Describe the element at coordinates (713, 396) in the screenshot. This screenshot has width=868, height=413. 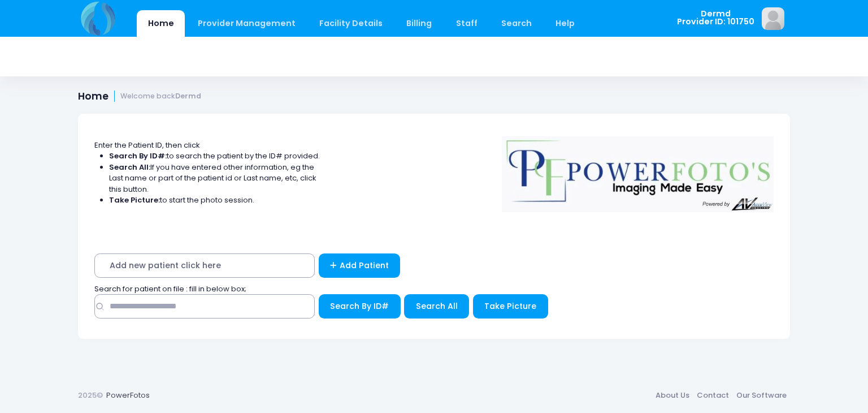
I see `a: Contact` at that location.